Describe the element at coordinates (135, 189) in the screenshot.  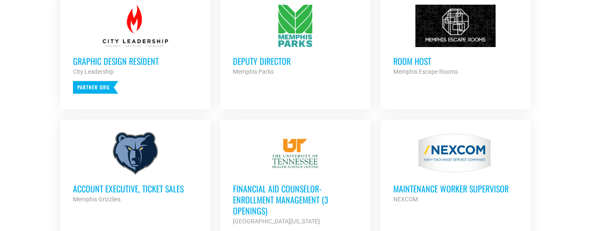
I see `h3: Account Executive, Ticket Sales` at that location.